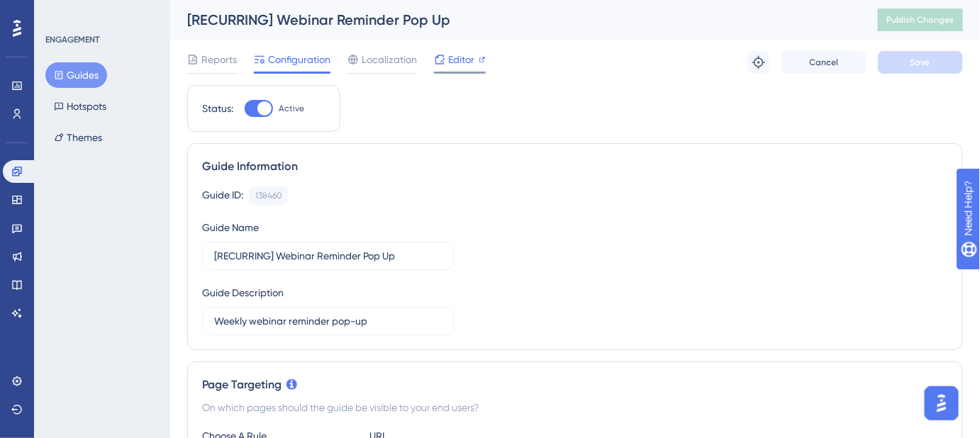 The image size is (980, 438). I want to click on div: Guide Information, so click(575, 167).